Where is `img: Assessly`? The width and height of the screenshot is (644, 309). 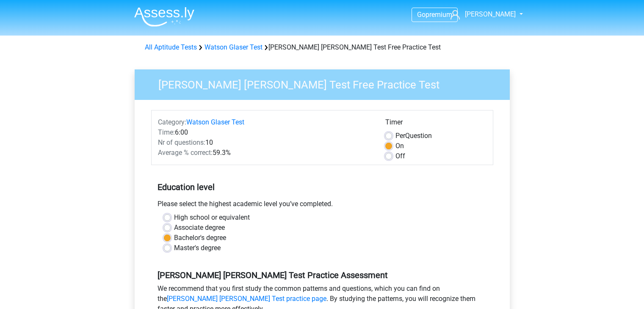 img: Assessly is located at coordinates (164, 17).